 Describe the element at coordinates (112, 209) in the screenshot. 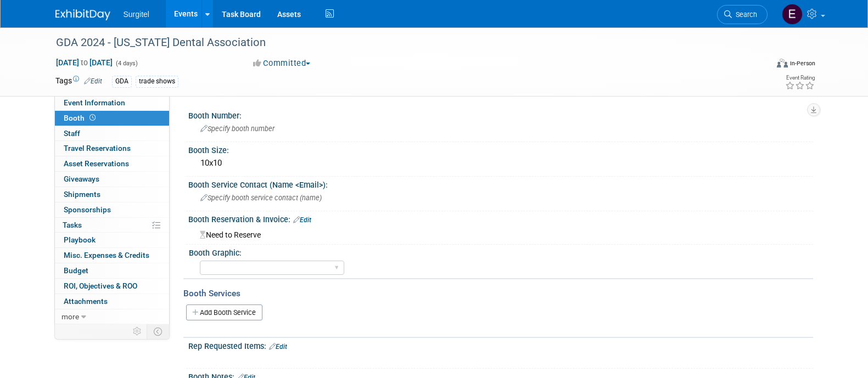

I see `a: Sponsorships` at that location.